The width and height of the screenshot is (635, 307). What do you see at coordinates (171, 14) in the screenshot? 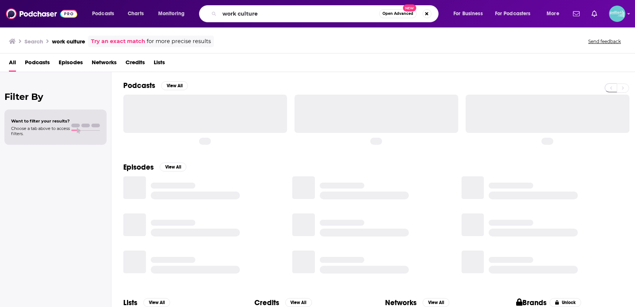
I see `span: Monitoring` at bounding box center [171, 14].